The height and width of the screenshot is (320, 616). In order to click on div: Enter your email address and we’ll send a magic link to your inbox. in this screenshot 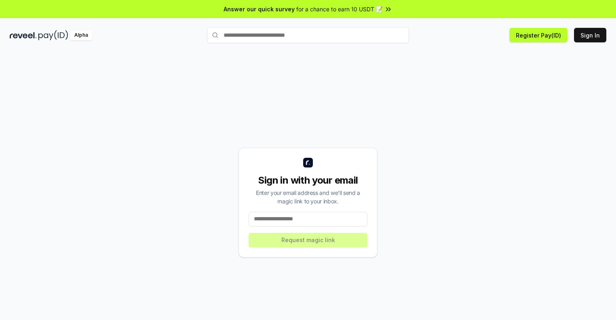, I will do `click(308, 197)`.